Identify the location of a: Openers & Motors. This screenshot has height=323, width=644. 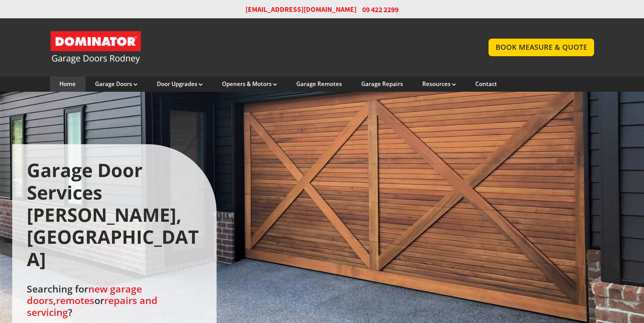
(250, 84).